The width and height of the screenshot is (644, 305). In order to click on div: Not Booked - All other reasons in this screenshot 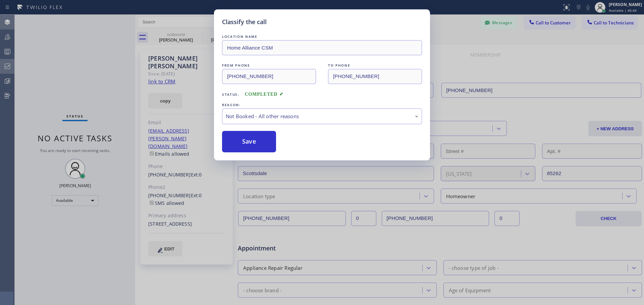, I will do `click(322, 116)`.